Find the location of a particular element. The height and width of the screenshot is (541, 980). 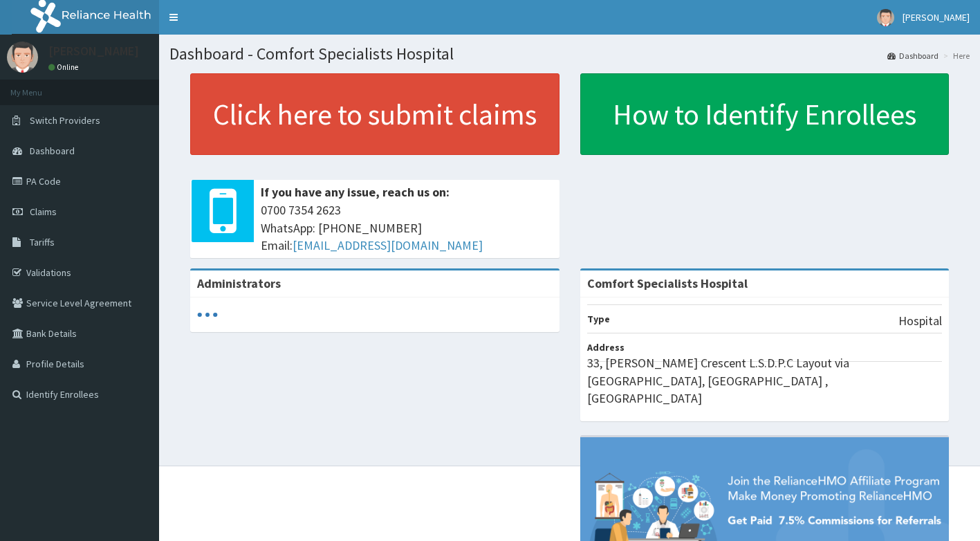

a: How to Identify Enrollees is located at coordinates (765, 114).